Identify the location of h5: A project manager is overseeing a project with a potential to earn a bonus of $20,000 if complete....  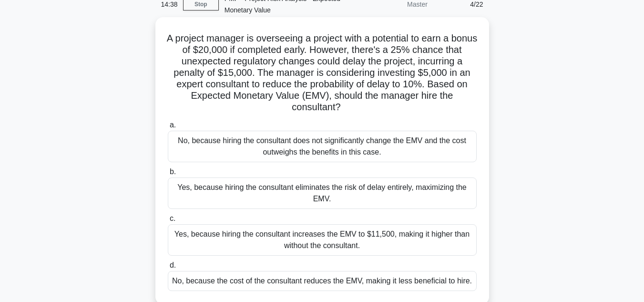
(322, 73).